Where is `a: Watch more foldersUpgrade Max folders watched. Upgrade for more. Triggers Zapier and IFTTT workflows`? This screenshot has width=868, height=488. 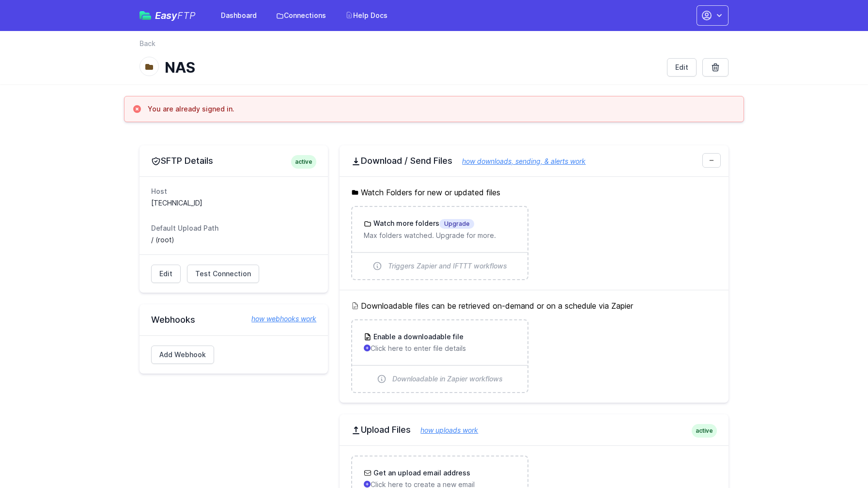 a: Watch more foldersUpgrade Max folders watched. Upgrade for more. Triggers Zapier and IFTTT workflows is located at coordinates (439, 243).